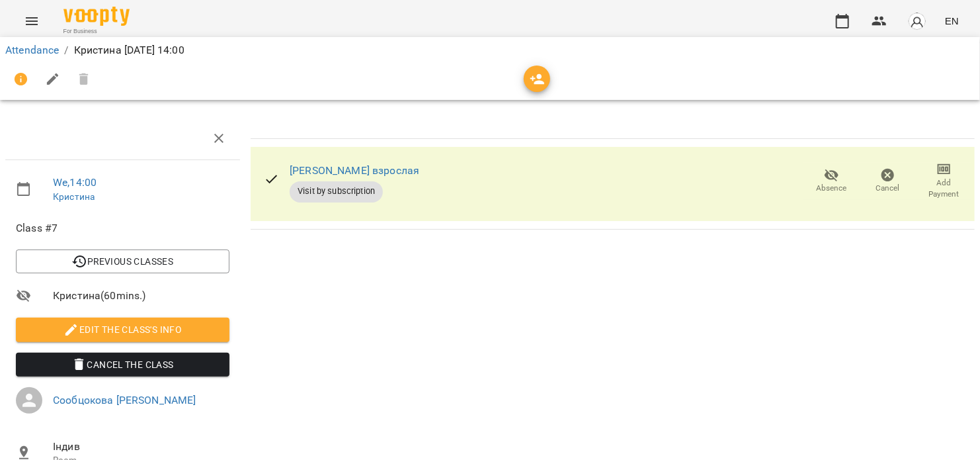 Image resolution: width=980 pixels, height=460 pixels. What do you see at coordinates (887, 181) in the screenshot?
I see `button: Cancel` at bounding box center [887, 181].